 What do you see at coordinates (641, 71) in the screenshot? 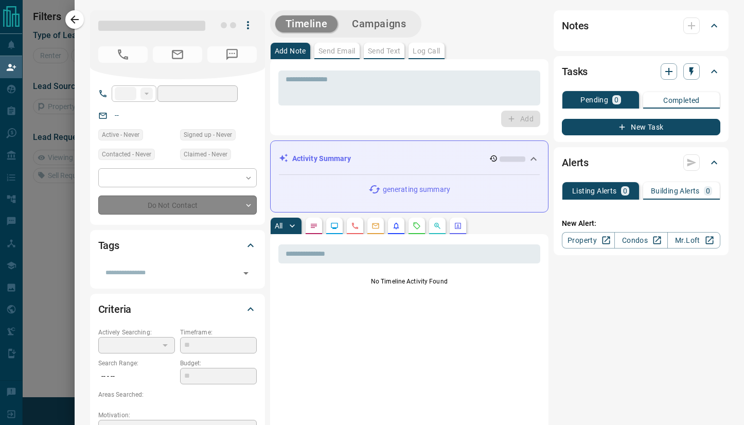
I see `div: Tasks` at bounding box center [641, 71].